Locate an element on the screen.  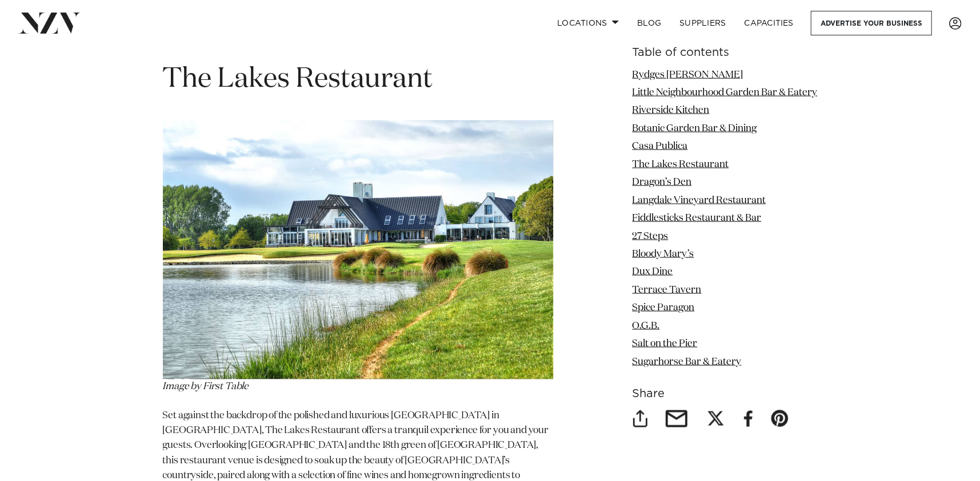
a: Salt on the Pier is located at coordinates (665, 344).